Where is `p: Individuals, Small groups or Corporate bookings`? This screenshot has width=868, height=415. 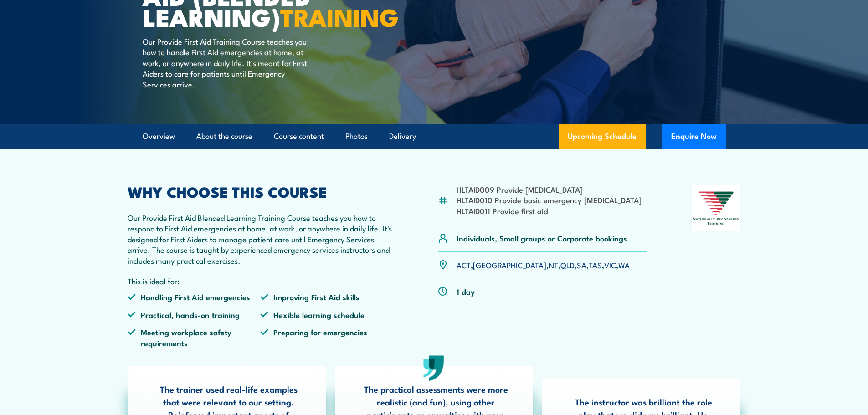
p: Individuals, Small groups or Corporate bookings is located at coordinates (542, 238).